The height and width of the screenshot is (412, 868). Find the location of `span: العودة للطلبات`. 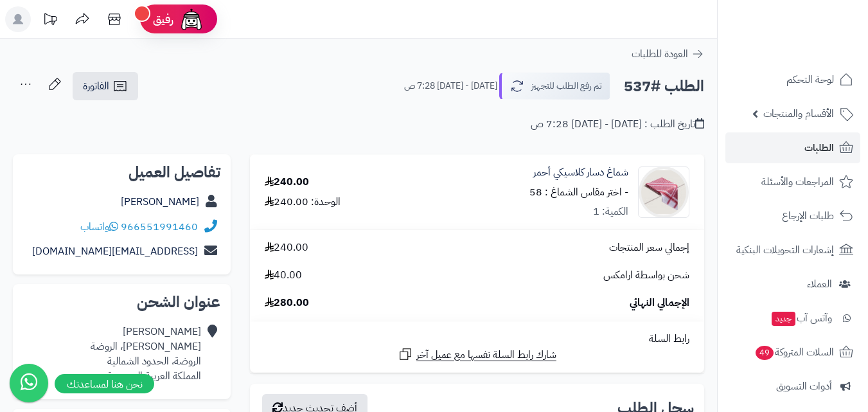

span: العودة للطلبات is located at coordinates (660, 54).